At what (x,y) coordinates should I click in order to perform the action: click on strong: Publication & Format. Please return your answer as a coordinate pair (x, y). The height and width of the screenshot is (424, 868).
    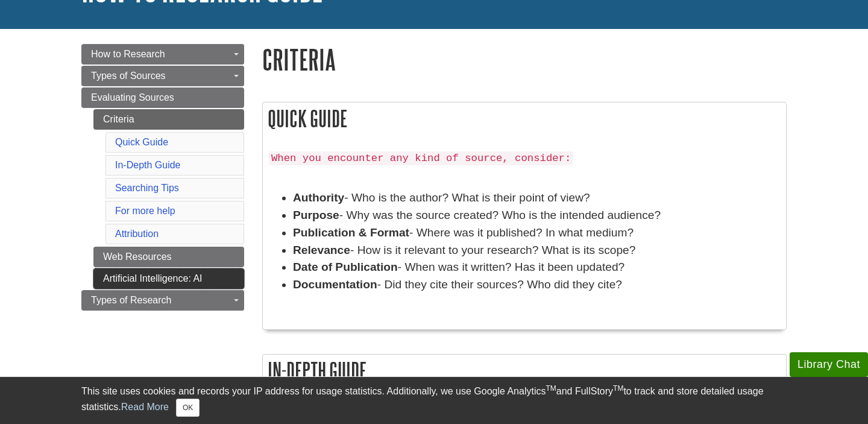
    Looking at the image, I should click on (351, 232).